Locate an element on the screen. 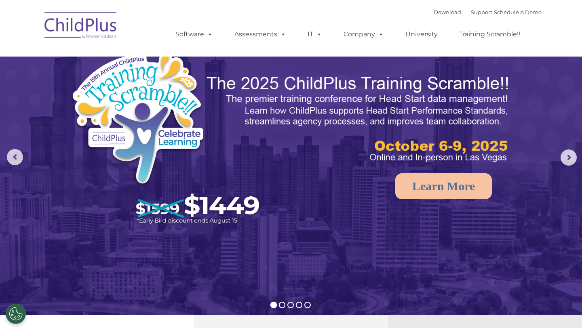 This screenshot has width=582, height=328. span: Last name is located at coordinates (125, 56).